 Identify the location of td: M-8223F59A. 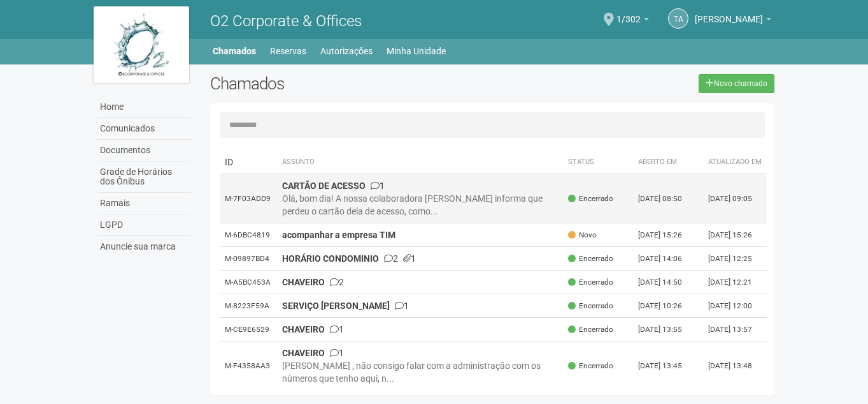
(249, 306).